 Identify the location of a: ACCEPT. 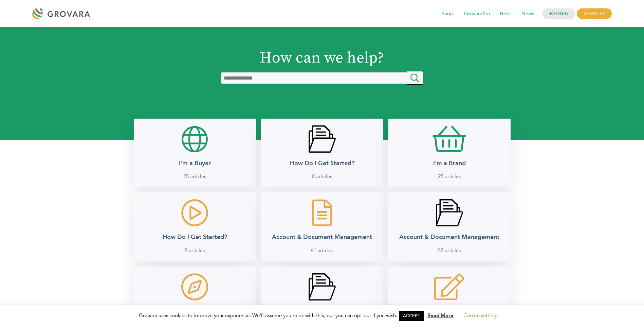
(412, 316).